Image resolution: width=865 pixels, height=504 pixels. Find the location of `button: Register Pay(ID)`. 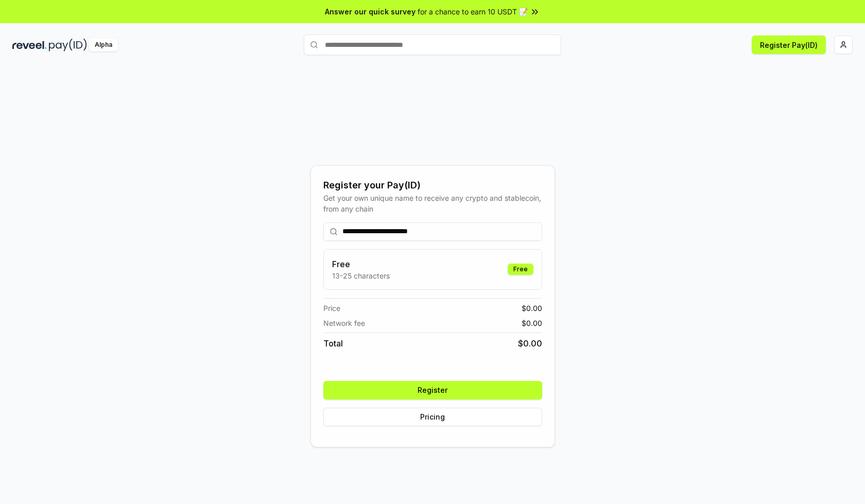

button: Register Pay(ID) is located at coordinates (789, 45).